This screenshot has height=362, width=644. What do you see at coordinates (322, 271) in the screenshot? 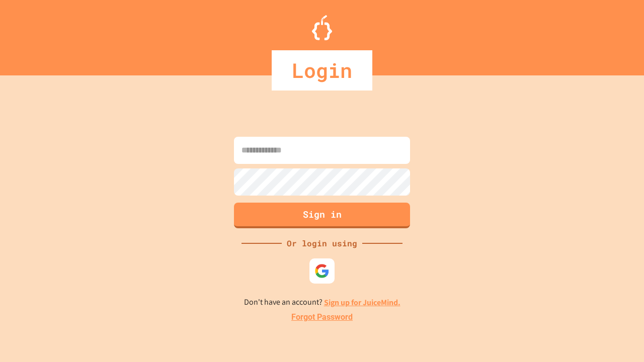
I see `img: google-icon.svg` at bounding box center [322, 271].